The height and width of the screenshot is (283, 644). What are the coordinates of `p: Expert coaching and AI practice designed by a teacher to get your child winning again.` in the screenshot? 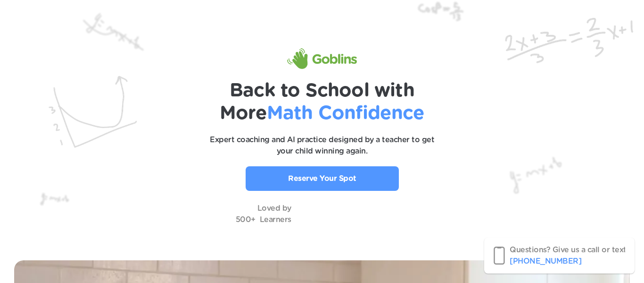 It's located at (322, 146).